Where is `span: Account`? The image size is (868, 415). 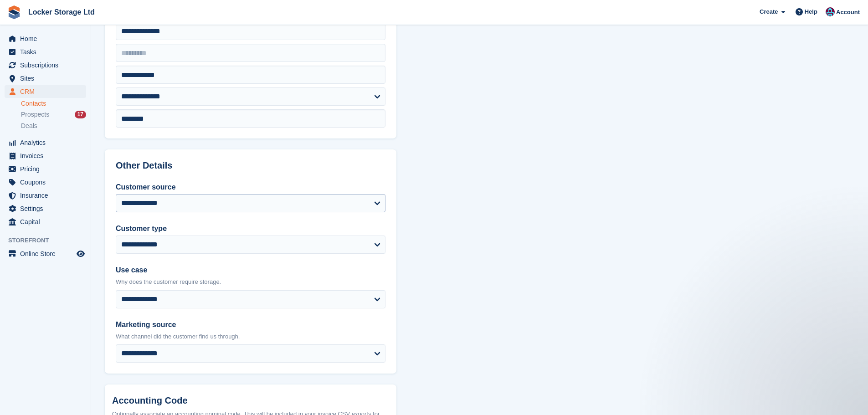
span: Account is located at coordinates (848, 12).